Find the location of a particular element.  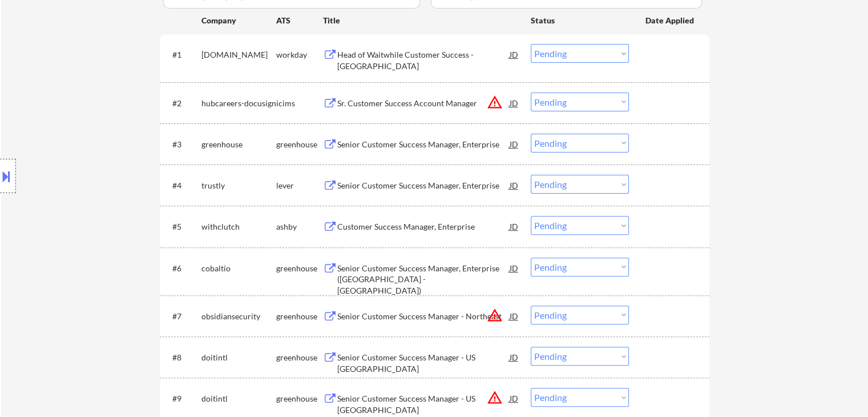

div: ashby is located at coordinates (300, 227).